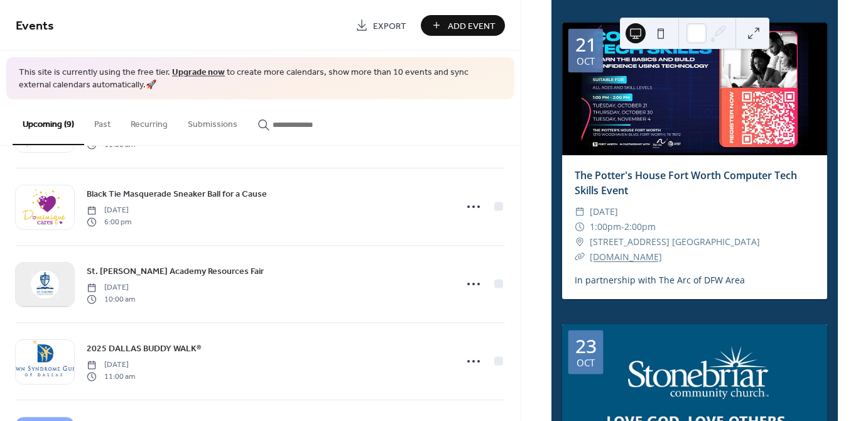  What do you see at coordinates (381, 25) in the screenshot?
I see `a: Export` at bounding box center [381, 25].